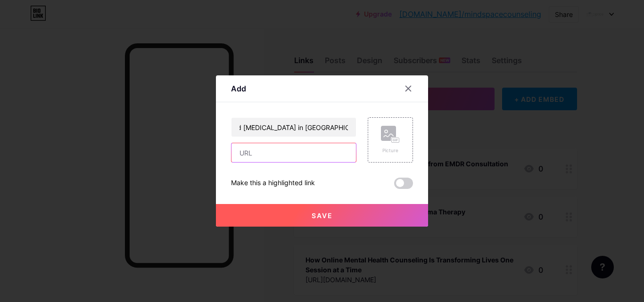 This screenshot has height=302, width=644. What do you see at coordinates (390, 151) in the screenshot?
I see `div: Picture` at bounding box center [390, 151].